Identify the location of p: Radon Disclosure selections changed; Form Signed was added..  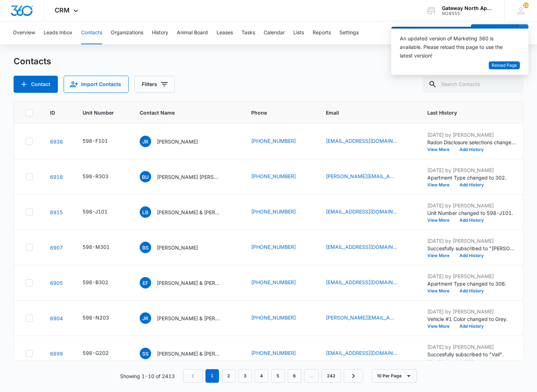
(472, 142).